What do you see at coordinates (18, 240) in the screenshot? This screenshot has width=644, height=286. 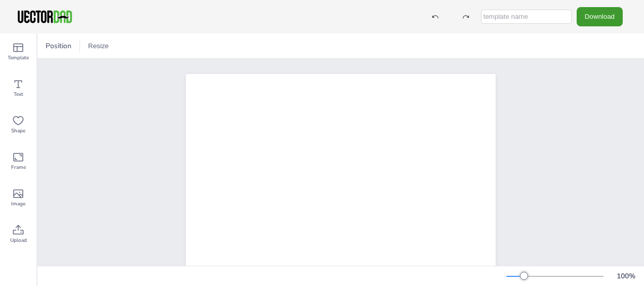 I see `span: Upload` at bounding box center [18, 240].